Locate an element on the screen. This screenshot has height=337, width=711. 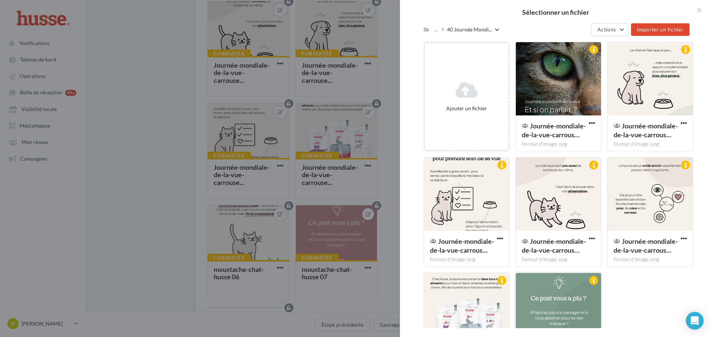
span: Importer un fichier is located at coordinates (660, 29).